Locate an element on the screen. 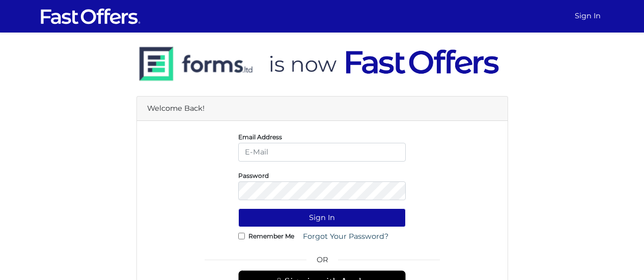 This screenshot has width=644, height=280. button: Sign In is located at coordinates (321, 218).